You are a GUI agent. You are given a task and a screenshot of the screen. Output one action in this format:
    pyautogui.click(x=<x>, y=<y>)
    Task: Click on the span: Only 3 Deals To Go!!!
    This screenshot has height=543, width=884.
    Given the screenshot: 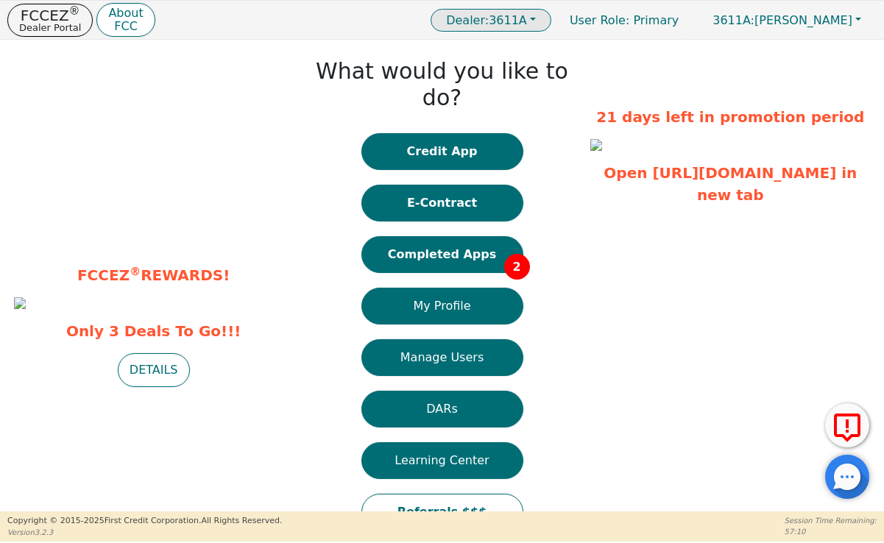 What is the action you would take?
    pyautogui.click(x=154, y=331)
    